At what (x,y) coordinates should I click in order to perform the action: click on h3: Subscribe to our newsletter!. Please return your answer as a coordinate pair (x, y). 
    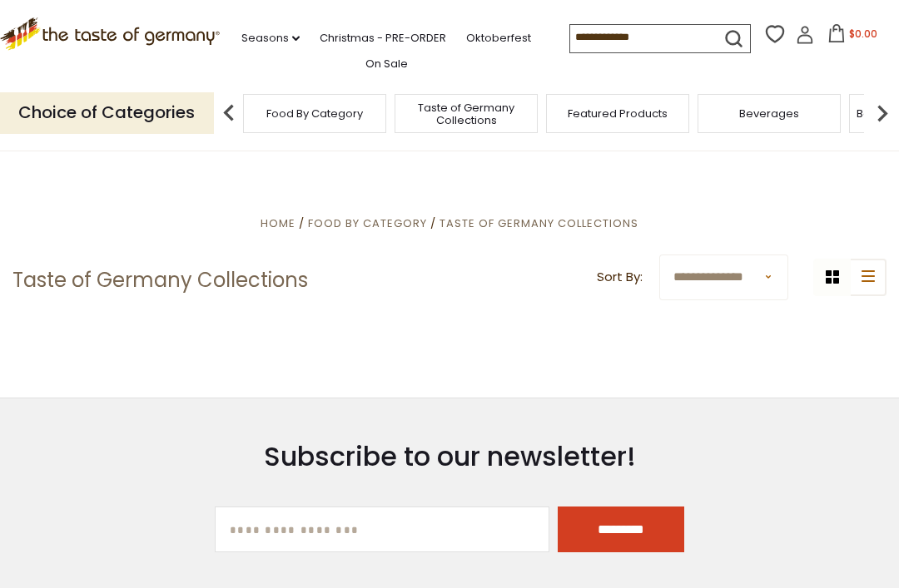
    Looking at the image, I should click on (450, 456).